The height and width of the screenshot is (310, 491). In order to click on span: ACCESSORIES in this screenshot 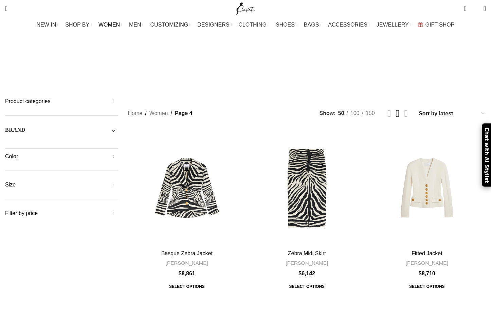, I will do `click(348, 24)`.